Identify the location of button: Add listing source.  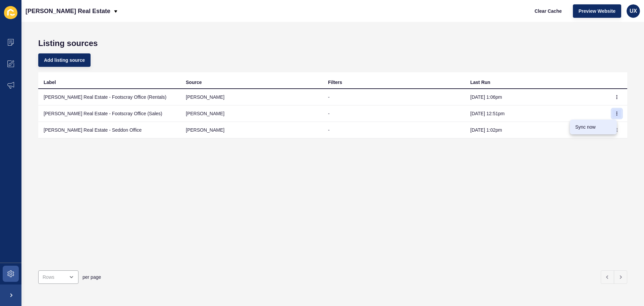
(65, 60).